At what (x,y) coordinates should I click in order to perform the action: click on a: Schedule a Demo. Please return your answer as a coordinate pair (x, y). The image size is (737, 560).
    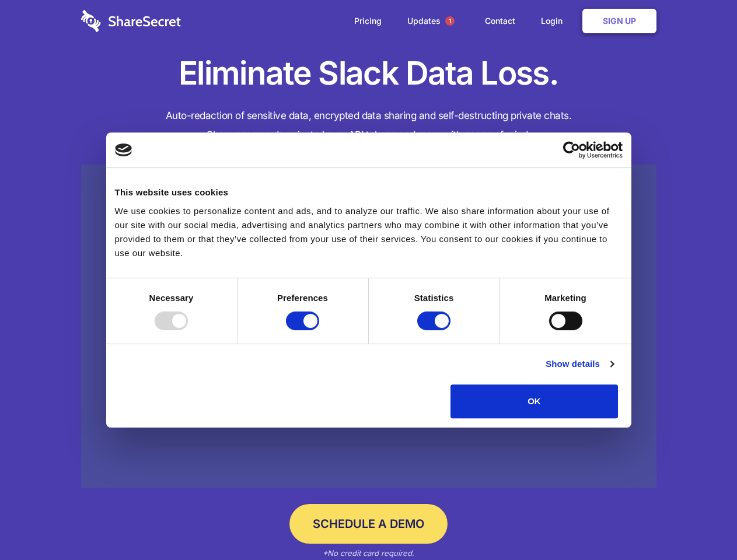
    Looking at the image, I should click on (368, 523).